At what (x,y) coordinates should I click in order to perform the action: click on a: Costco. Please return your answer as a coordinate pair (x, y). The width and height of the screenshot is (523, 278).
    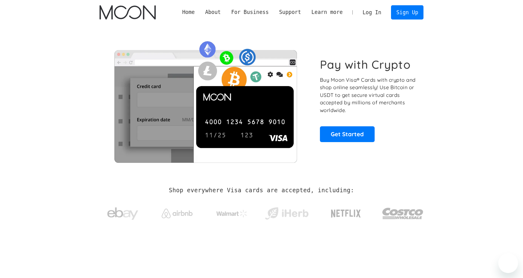
    Looking at the image, I should click on (403, 212).